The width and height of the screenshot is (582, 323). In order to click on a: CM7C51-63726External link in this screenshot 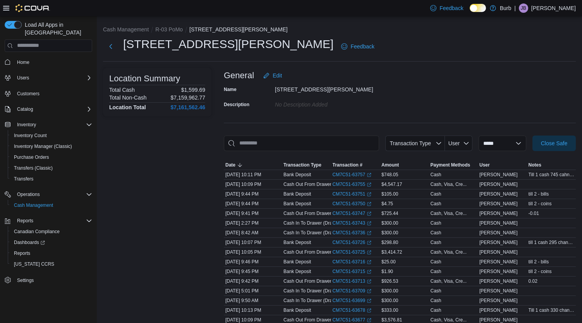, I will do `click(352, 242)`.